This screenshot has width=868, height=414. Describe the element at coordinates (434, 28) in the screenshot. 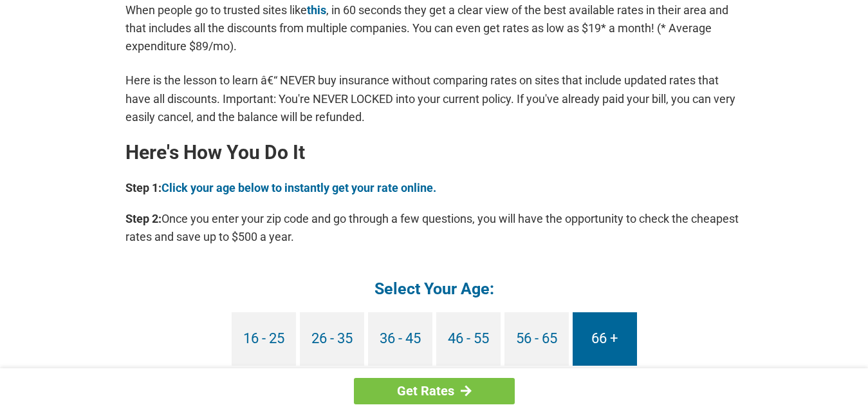

I see `p: When people go to trusted sites like , in 60 seconds they get a clear view of the best available ...` at that location.